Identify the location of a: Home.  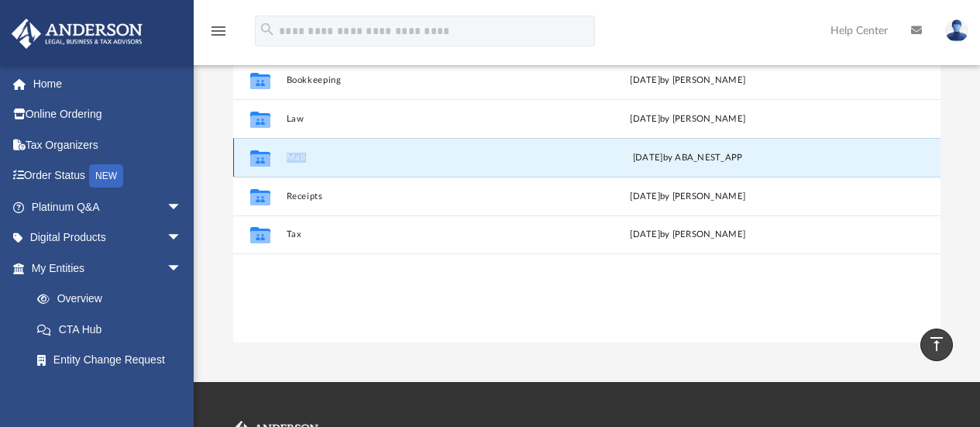
(108, 84).